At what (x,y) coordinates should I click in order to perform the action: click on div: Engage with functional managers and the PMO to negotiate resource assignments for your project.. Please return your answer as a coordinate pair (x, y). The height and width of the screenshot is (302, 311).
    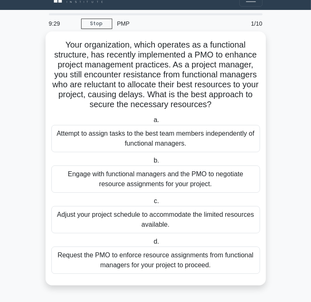
    Looking at the image, I should click on (156, 179).